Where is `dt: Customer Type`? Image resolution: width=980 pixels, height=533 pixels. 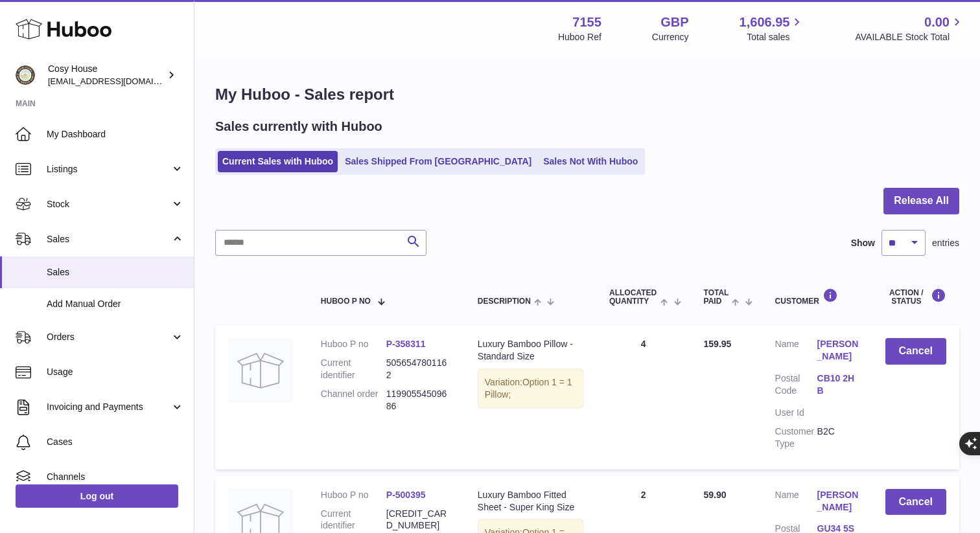 dt: Customer Type is located at coordinates (796, 438).